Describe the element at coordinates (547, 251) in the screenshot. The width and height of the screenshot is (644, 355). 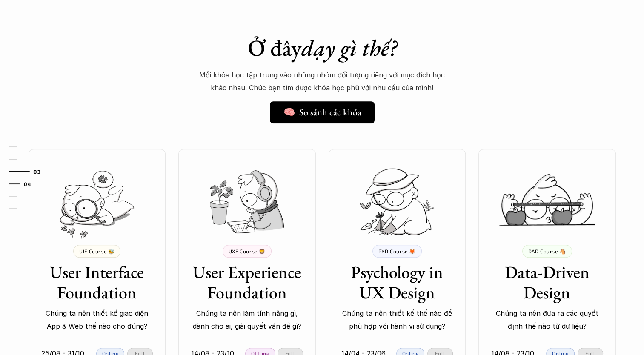
I see `p: DAD Course 🐴` at that location.